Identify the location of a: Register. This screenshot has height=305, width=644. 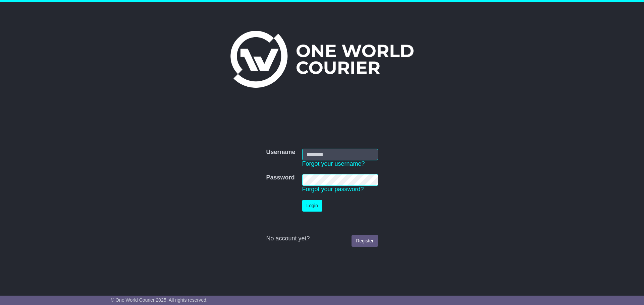
(365, 241).